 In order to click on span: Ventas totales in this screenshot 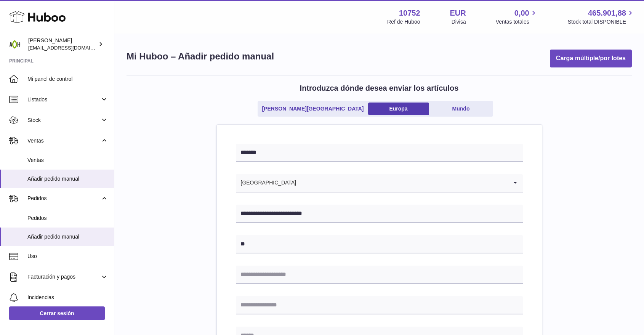, I will do `click(516, 22)`.